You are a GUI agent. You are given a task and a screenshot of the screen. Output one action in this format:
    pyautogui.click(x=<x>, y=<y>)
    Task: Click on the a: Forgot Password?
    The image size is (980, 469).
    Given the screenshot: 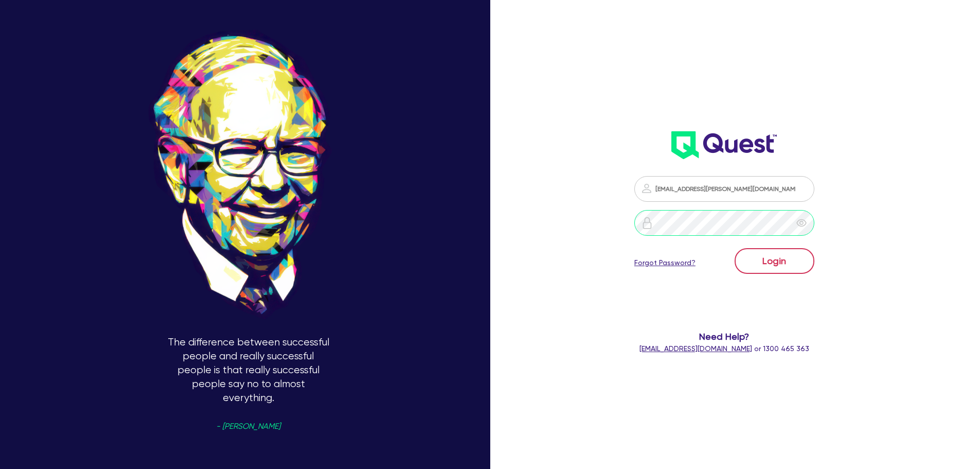 What is the action you would take?
    pyautogui.click(x=665, y=263)
    